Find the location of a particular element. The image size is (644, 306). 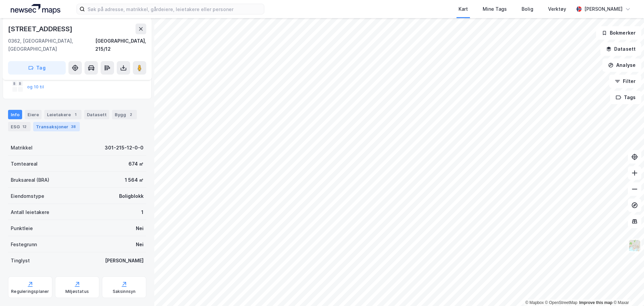

div: Chat Widget is located at coordinates (627, 290).